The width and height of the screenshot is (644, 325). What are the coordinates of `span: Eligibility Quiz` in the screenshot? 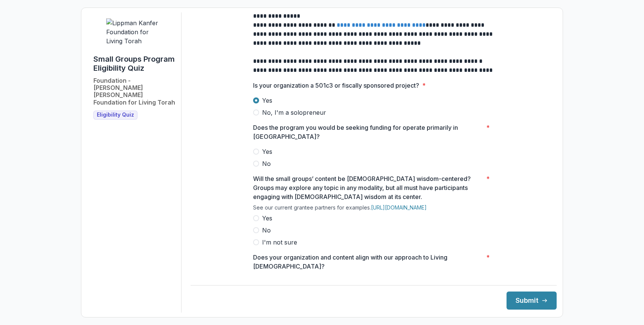 It's located at (116, 115).